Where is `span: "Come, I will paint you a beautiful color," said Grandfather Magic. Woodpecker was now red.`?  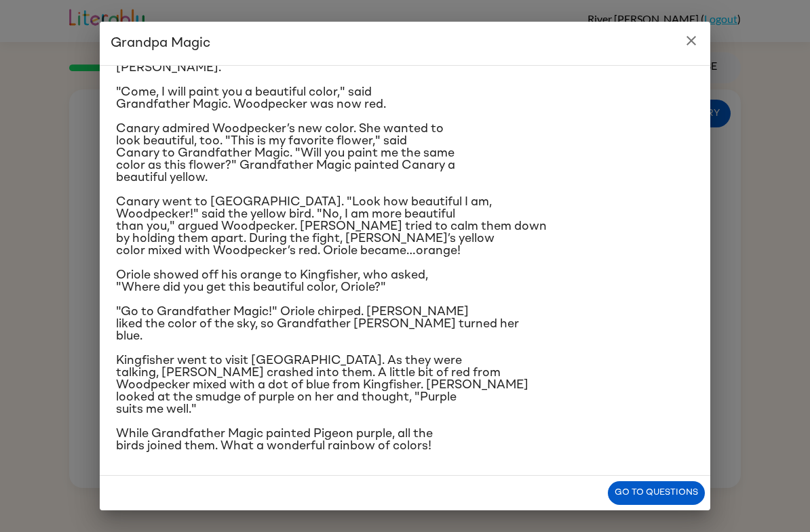
span: "Come, I will paint you a beautiful color," said Grandfather Magic. Woodpecker was now red. is located at coordinates (251, 98).